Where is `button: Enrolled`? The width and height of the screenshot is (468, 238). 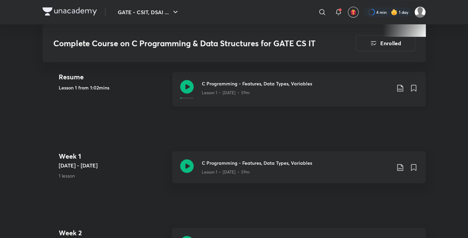 button: Enrolled is located at coordinates (385, 43).